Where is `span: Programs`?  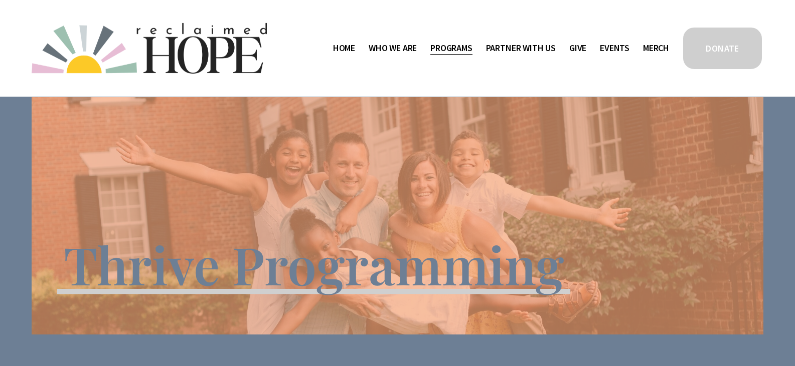
span: Programs is located at coordinates (451, 48).